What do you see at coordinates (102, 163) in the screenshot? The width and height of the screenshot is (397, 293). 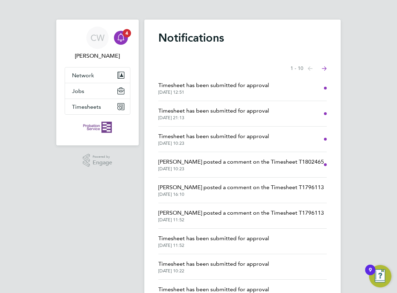 I see `span: Engage` at bounding box center [102, 163].